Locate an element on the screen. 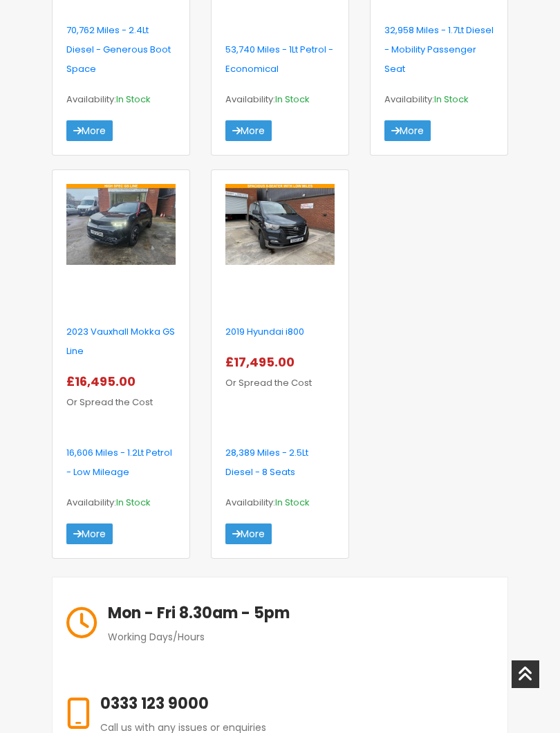 This screenshot has width=560, height=733. p: 28,389 Miles - 2.5Lt Diesel - 8 Seats is located at coordinates (280, 462).